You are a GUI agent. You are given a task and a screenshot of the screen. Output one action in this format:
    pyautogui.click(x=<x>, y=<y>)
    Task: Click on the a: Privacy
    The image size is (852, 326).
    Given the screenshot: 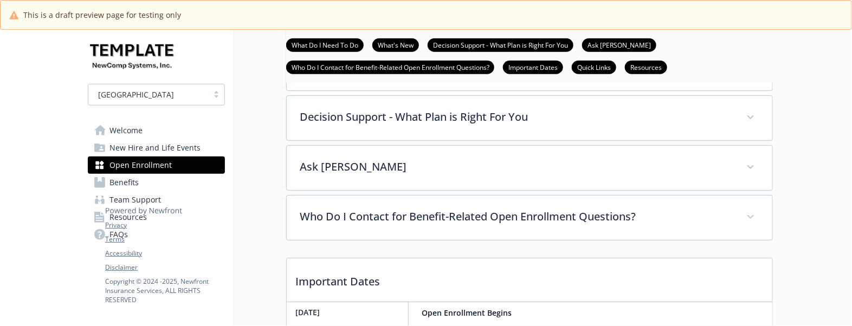 What is the action you would take?
    pyautogui.click(x=165, y=226)
    